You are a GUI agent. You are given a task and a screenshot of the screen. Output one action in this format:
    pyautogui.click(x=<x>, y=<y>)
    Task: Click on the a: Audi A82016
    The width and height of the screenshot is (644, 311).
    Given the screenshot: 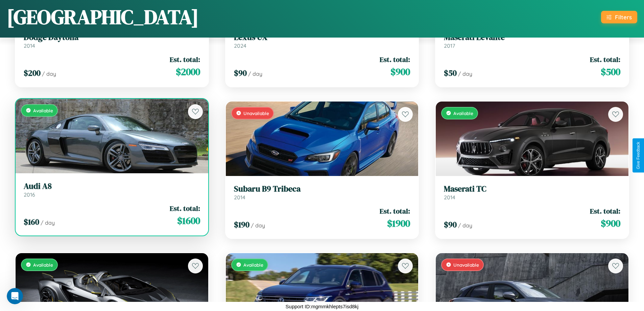 What is the action you would take?
    pyautogui.click(x=112, y=189)
    